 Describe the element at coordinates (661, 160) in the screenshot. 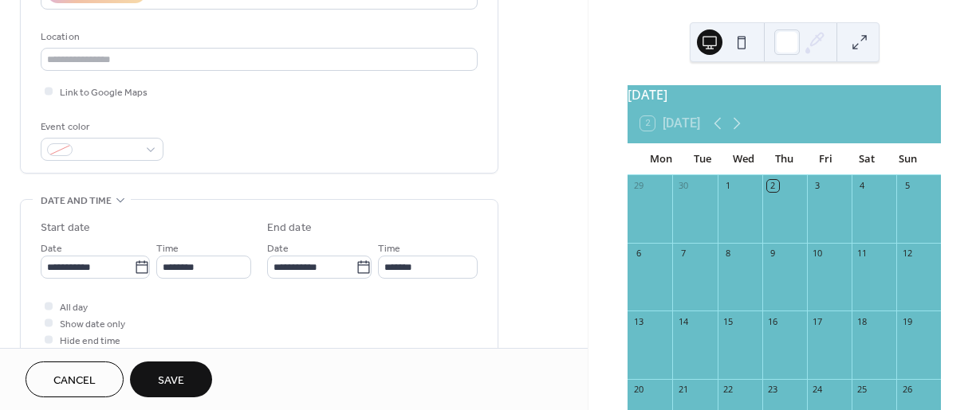

I see `div: Mon` at that location.